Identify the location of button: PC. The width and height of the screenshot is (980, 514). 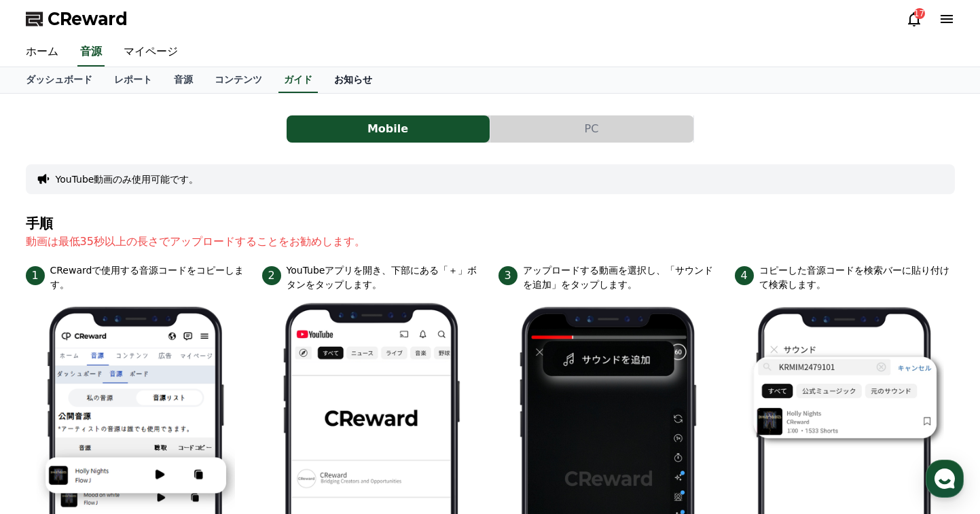
(591, 129).